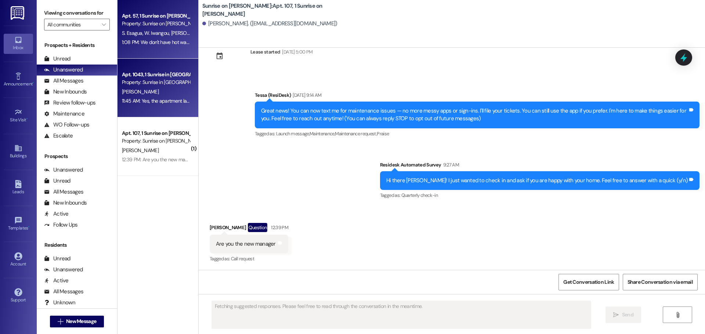 The height and width of the screenshot is (334, 705). Describe the element at coordinates (292, 134) in the screenshot. I see `span: Launch message ,` at that location.